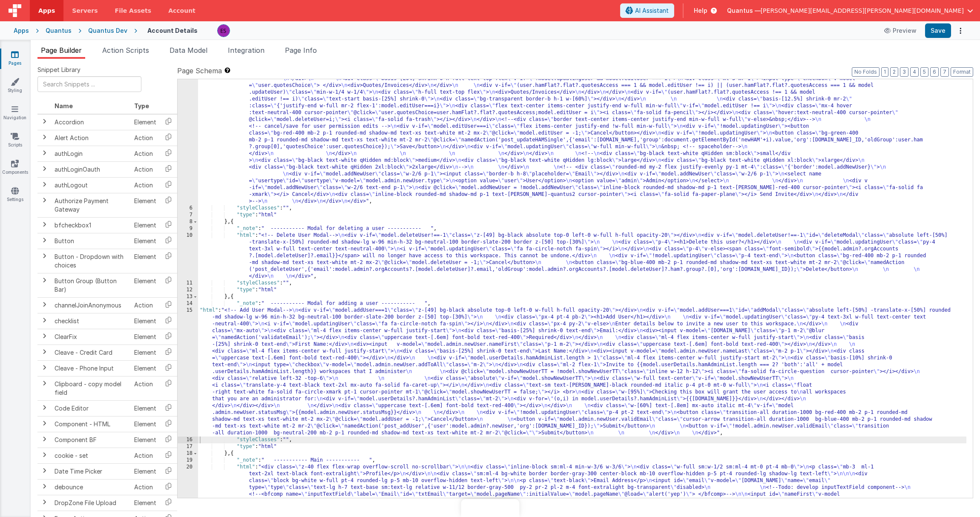 The image size is (980, 517). I want to click on td: debounce, so click(91, 487).